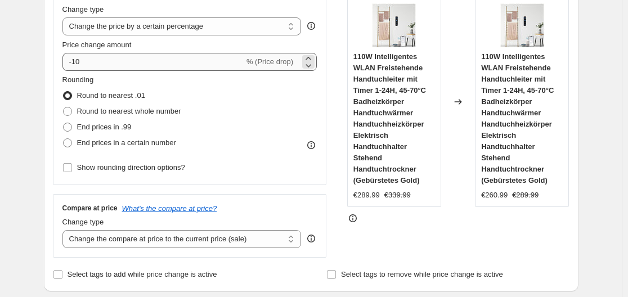 This screenshot has height=297, width=628. What do you see at coordinates (525, 195) in the screenshot?
I see `strike: €289.99` at bounding box center [525, 195].